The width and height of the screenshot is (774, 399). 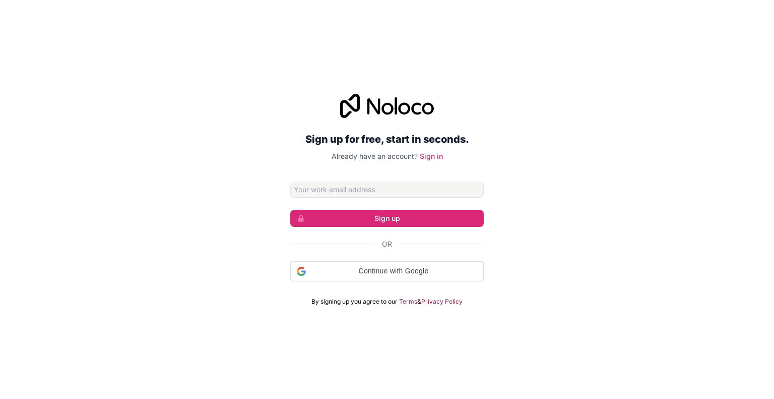 What do you see at coordinates (442, 301) in the screenshot?
I see `a: Privacy Policy` at bounding box center [442, 301].